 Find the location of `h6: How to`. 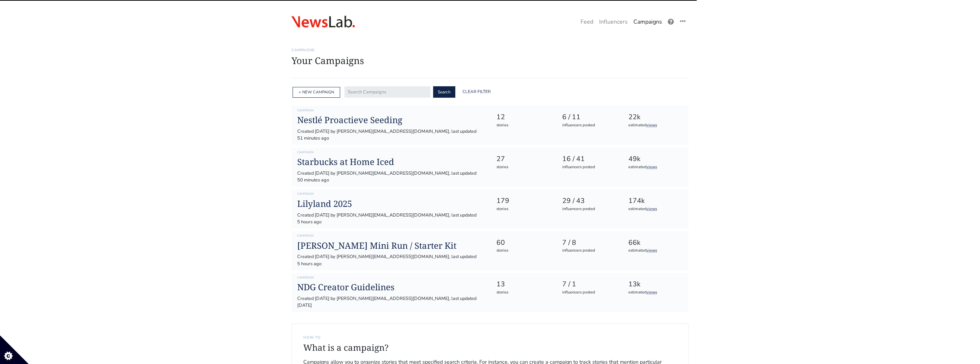

h6: How to is located at coordinates (490, 337).